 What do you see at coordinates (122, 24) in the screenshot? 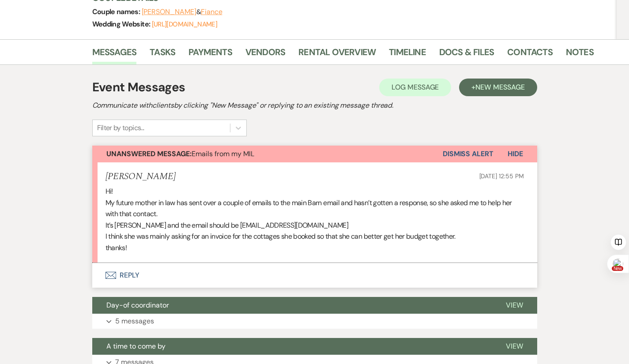
I see `span: Wedding Website:` at bounding box center [122, 24].